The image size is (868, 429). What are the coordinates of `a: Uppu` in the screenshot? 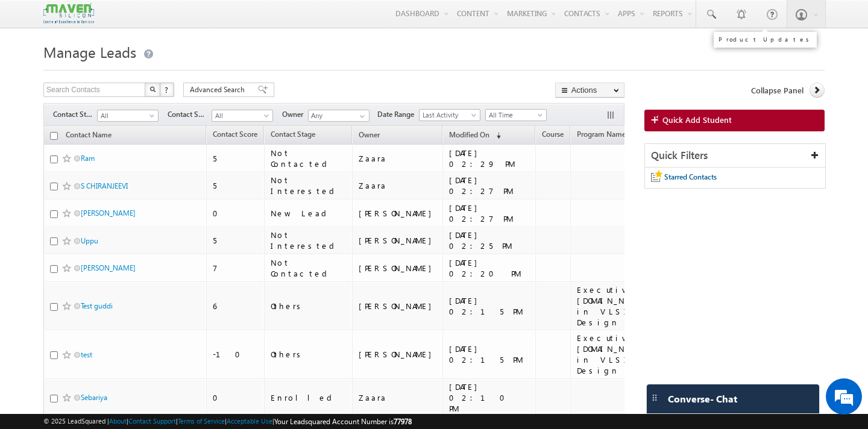 It's located at (89, 240).